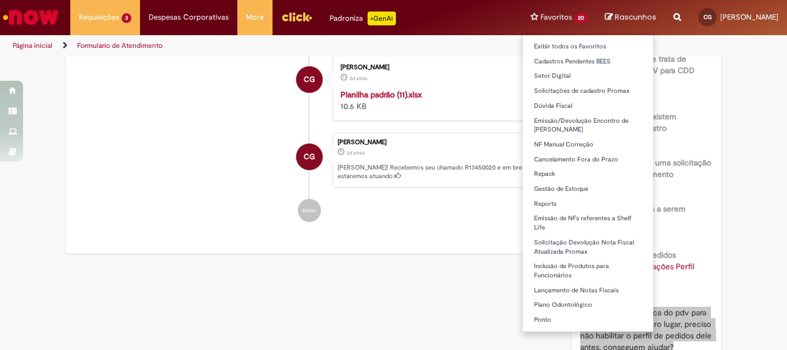  I want to click on a: Setor Digital, so click(587, 76).